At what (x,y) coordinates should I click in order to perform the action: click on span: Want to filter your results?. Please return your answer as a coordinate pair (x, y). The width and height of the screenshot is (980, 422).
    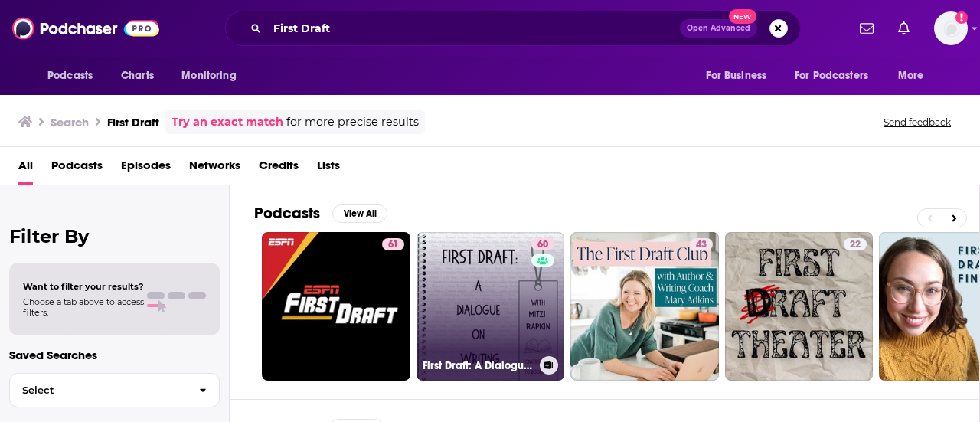
    Looking at the image, I should click on (84, 287).